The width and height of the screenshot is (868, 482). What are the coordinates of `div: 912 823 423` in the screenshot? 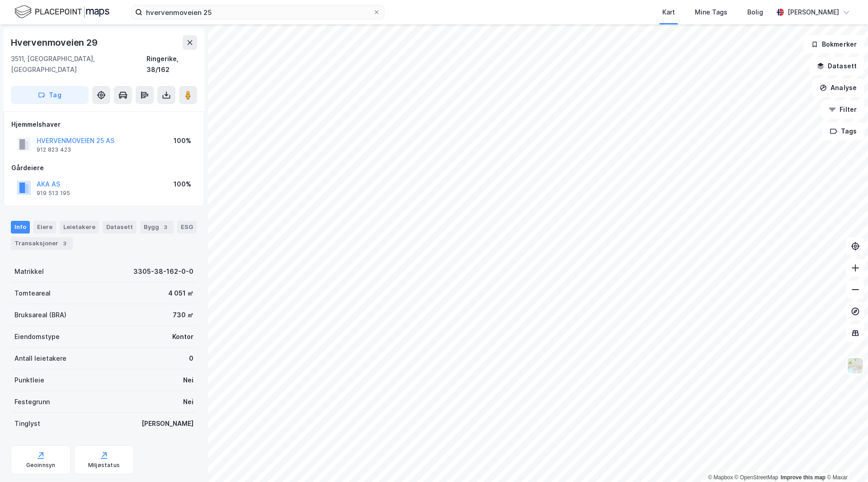 It's located at (53, 149).